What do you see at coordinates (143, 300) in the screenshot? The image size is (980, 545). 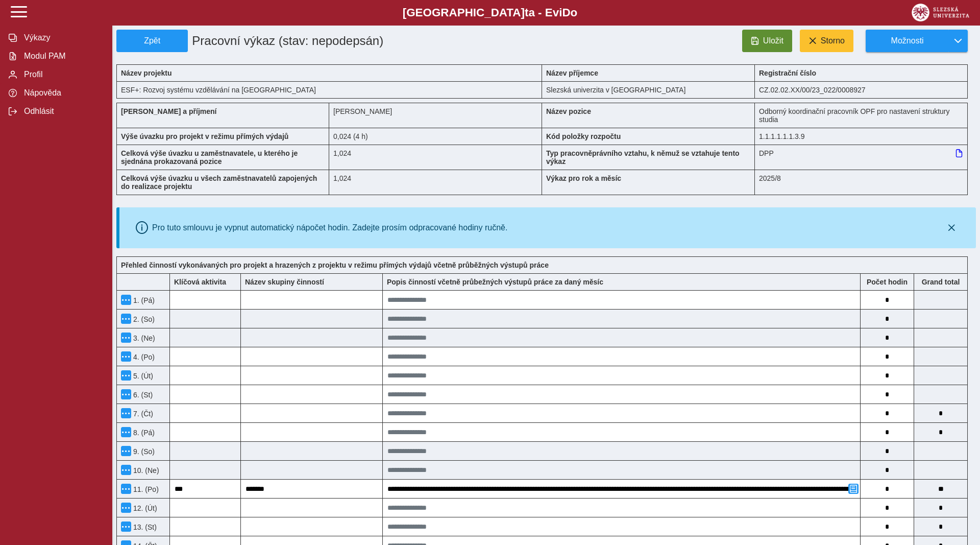 I see `span: 1. (Pá)` at bounding box center [143, 300].